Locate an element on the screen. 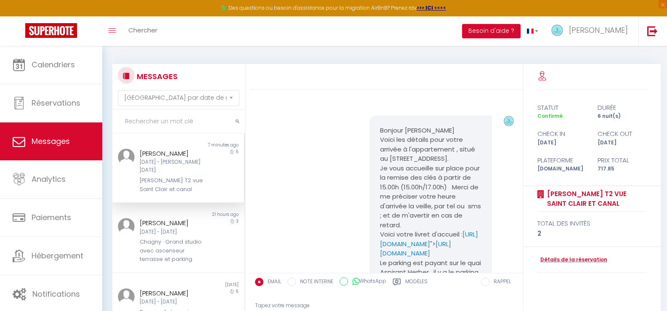  div: durée is located at coordinates (622, 108).